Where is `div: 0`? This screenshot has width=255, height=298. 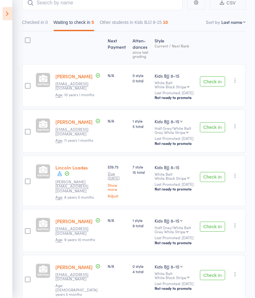 div: 0 is located at coordinates (47, 23).